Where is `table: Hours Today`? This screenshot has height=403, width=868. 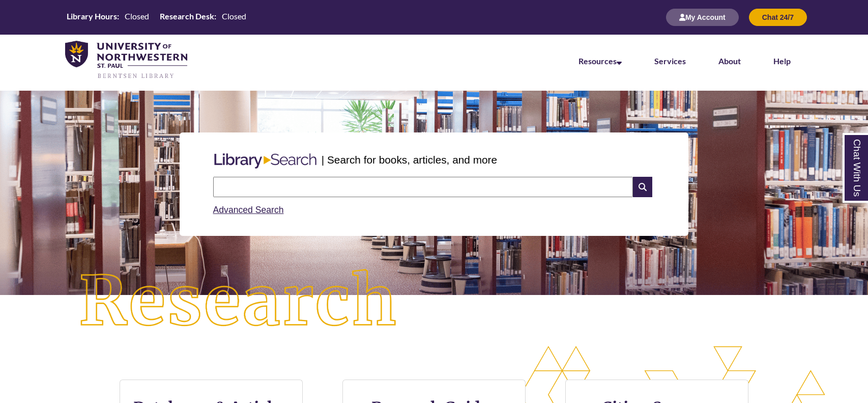 table: Hours Today is located at coordinates (156, 17).